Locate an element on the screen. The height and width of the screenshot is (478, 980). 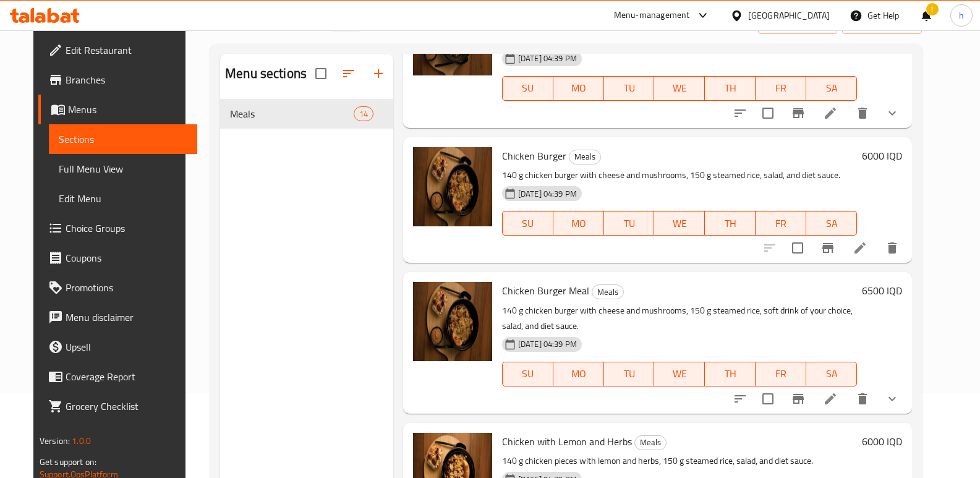
span: h is located at coordinates (961, 16).